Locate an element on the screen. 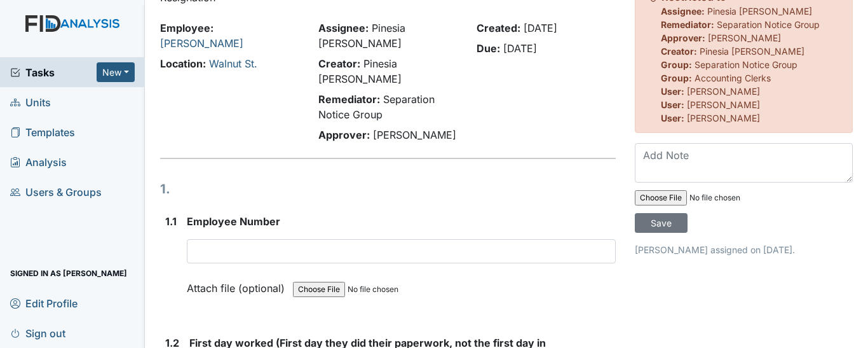 The height and width of the screenshot is (348, 868). a: Tasks is located at coordinates (54, 73).